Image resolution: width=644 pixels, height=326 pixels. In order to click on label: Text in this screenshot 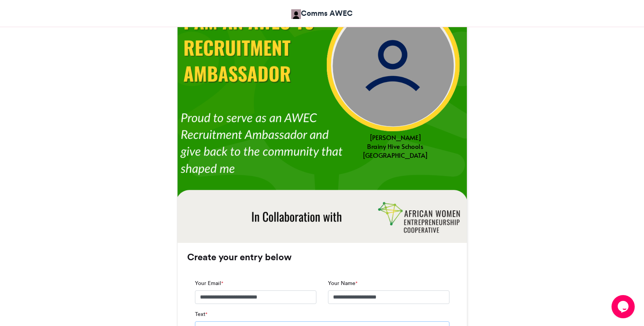, I will do `click(201, 314)`.